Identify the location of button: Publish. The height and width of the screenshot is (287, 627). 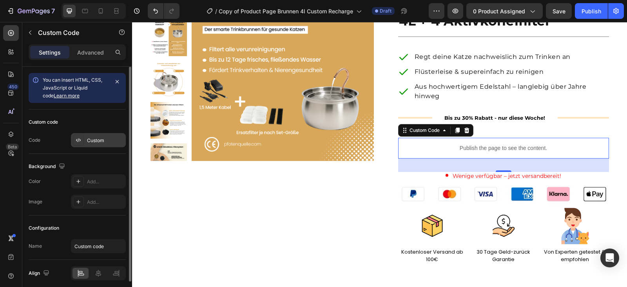
(591, 11).